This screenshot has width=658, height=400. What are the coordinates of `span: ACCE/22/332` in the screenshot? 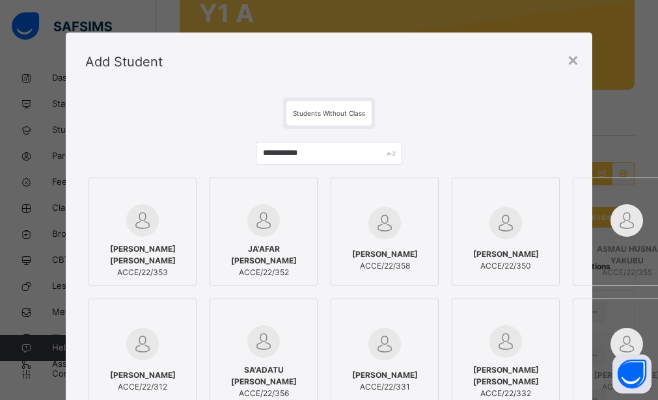 It's located at (506, 394).